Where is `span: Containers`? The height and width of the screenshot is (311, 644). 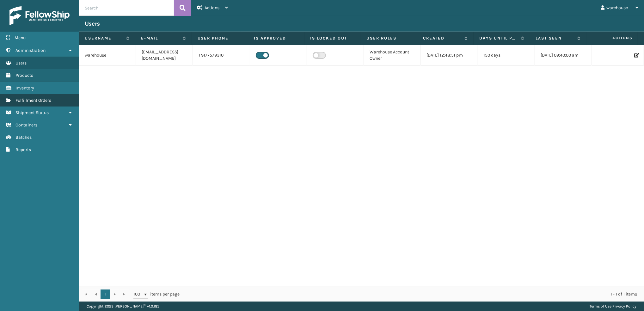 span: Containers is located at coordinates (26, 125).